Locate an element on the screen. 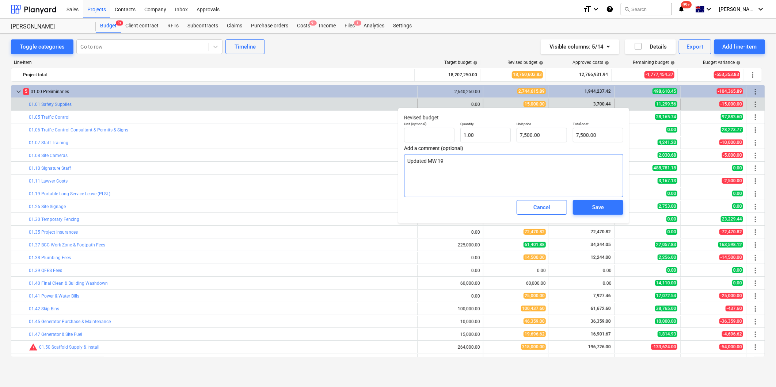 The width and height of the screenshot is (776, 387). div: 2,640,250.00 is located at coordinates (450, 92).